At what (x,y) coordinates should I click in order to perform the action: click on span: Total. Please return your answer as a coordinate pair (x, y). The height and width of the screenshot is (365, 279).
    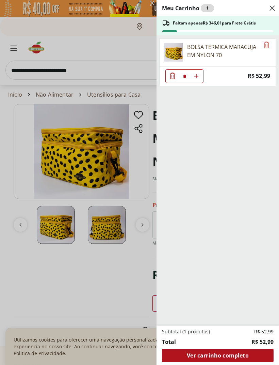
    Looking at the image, I should click on (169, 342).